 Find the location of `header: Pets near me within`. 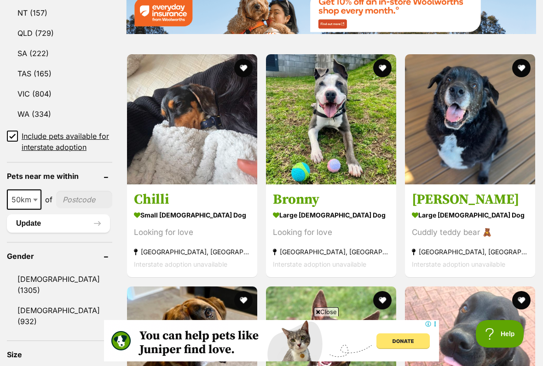

header: Pets near me within is located at coordinates (59, 176).